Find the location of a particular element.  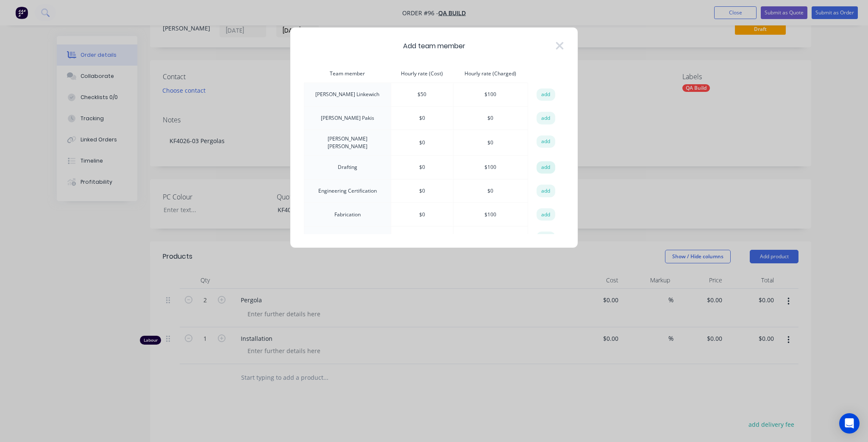

th: Hourly rate (Charged) is located at coordinates (490, 74).